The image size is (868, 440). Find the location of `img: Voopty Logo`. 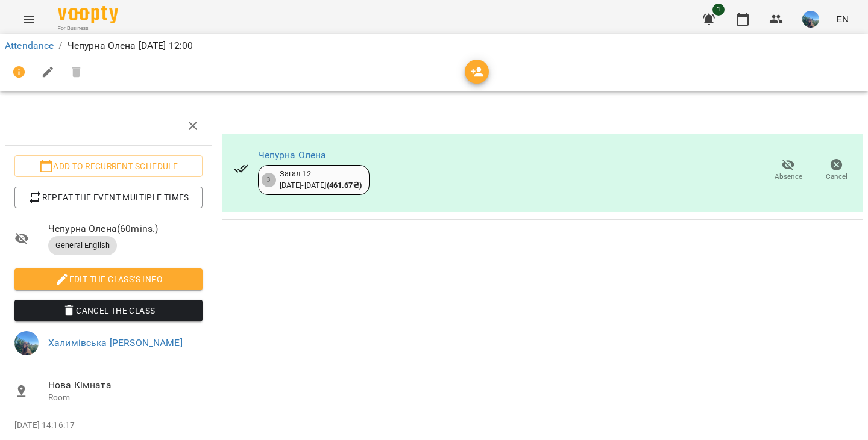

img: Voopty Logo is located at coordinates (88, 15).